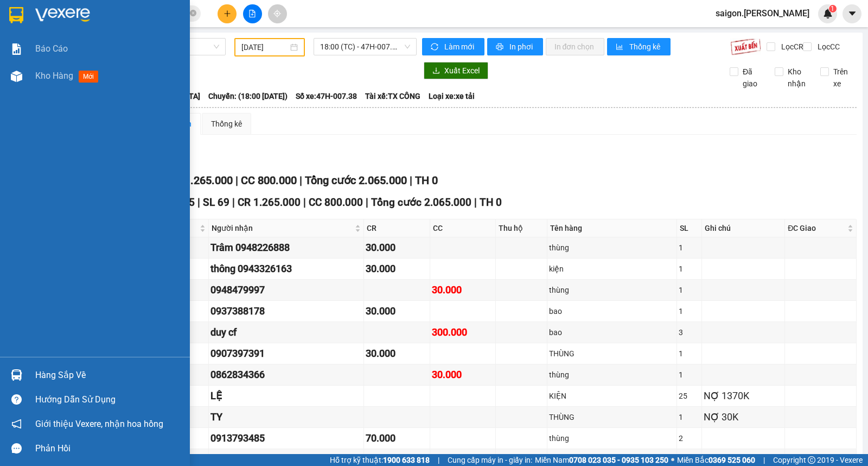 The image size is (868, 466). What do you see at coordinates (463, 332) in the screenshot?
I see `div: 300.000` at bounding box center [463, 332].